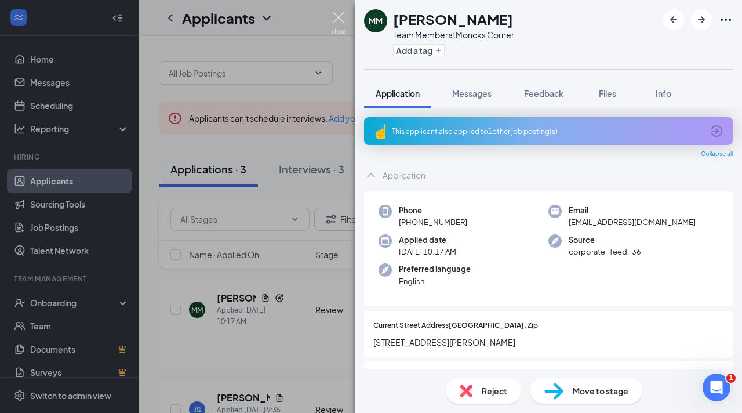 The height and width of the screenshot is (413, 742). What do you see at coordinates (674, 20) in the screenshot?
I see `button: ArrowLeftNew` at bounding box center [674, 20].